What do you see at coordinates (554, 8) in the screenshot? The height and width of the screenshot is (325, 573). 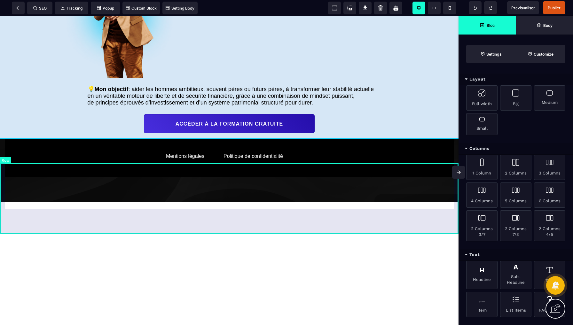 I see `span: Publier` at bounding box center [554, 8].